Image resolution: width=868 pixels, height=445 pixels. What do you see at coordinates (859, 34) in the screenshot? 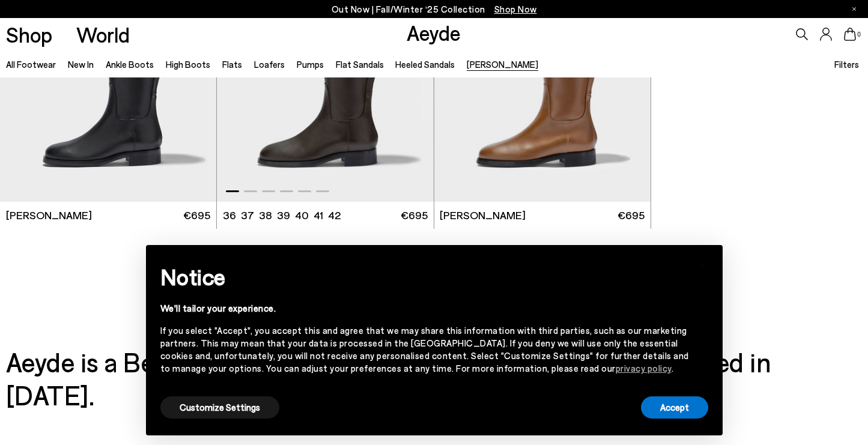
I see `span: 0` at bounding box center [859, 34].